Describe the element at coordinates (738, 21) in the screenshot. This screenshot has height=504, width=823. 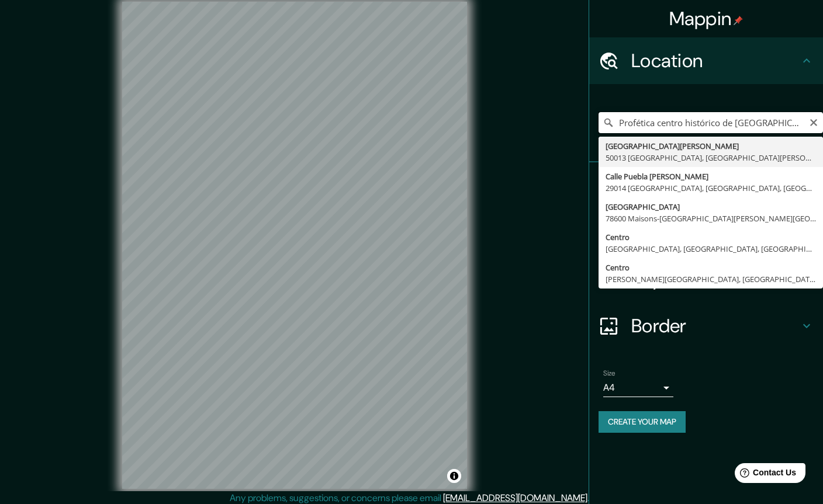
I see `img: pin-icon.png` at that location.